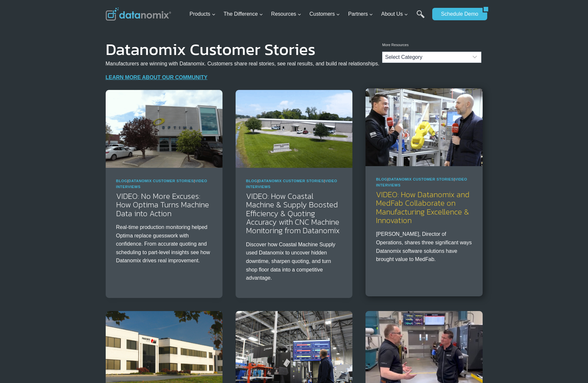 This screenshot has width=588, height=383. Describe the element at coordinates (138, 14) in the screenshot. I see `img: Datanomix` at that location.